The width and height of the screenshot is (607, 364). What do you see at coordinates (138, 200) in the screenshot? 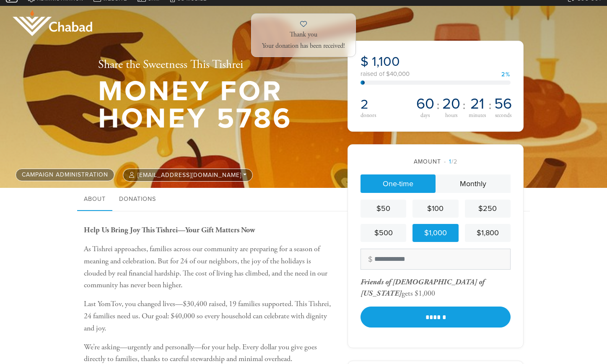
I see `a: Donations` at bounding box center [138, 200].